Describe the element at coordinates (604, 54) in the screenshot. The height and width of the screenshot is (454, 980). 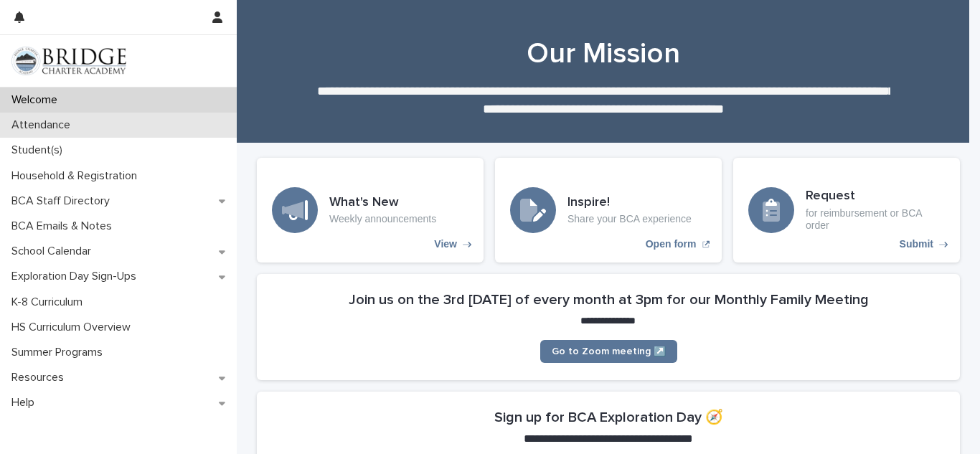
I see `h1: Our Mission` at that location.